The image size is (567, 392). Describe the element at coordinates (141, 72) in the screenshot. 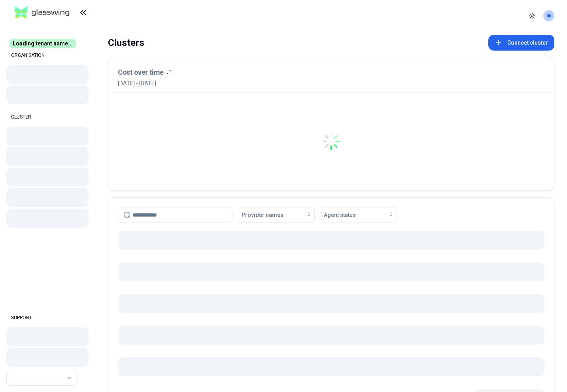

I see `h3: Cost over time` at that location.